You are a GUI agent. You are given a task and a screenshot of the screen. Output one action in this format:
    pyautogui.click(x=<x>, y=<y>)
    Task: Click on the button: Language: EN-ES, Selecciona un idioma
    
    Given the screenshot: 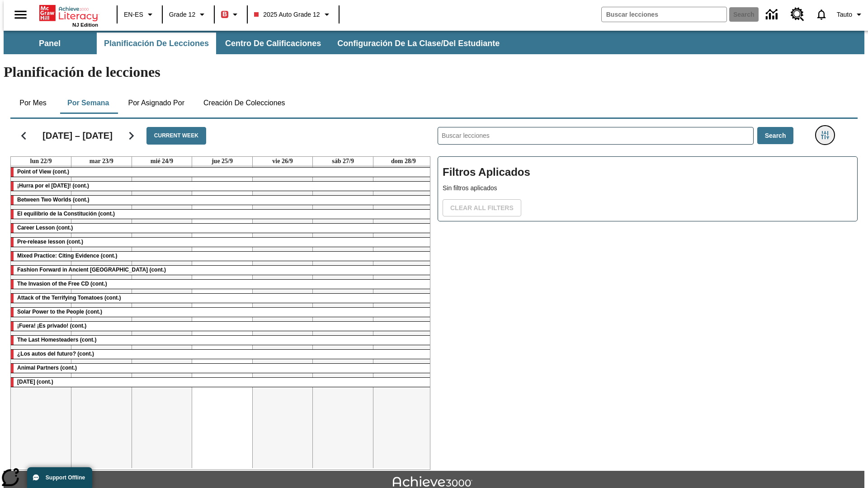 What is the action you would take?
    pyautogui.click(x=140, y=14)
    